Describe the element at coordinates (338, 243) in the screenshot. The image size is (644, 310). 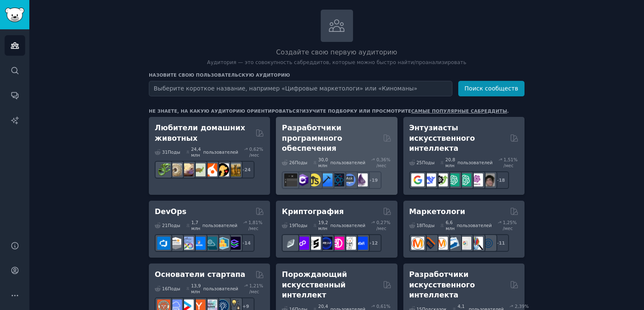
I see `img: дефиблокчейн` at that location.